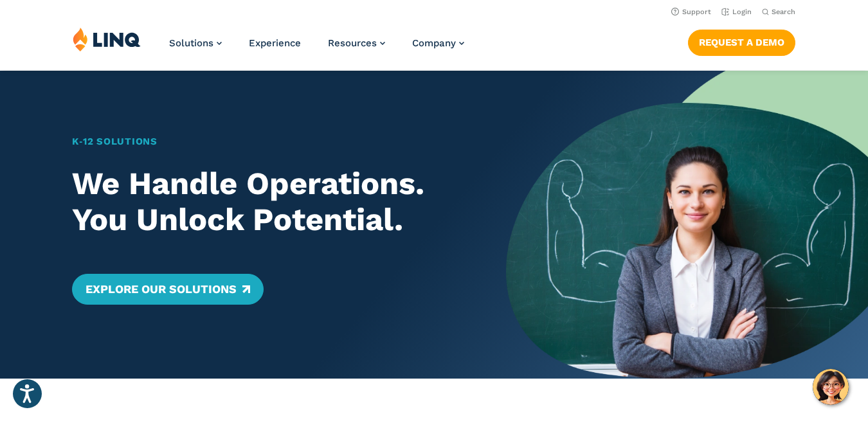 The height and width of the screenshot is (421, 868). I want to click on button: Hello, have a question? Let’s chat., so click(831, 387).